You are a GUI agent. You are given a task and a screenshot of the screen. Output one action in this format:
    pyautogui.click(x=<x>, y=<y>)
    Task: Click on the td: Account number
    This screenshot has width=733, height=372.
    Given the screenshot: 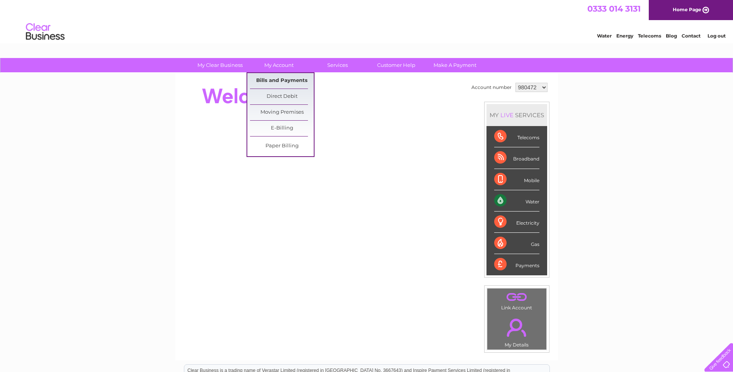 What is the action you would take?
    pyautogui.click(x=492, y=87)
    